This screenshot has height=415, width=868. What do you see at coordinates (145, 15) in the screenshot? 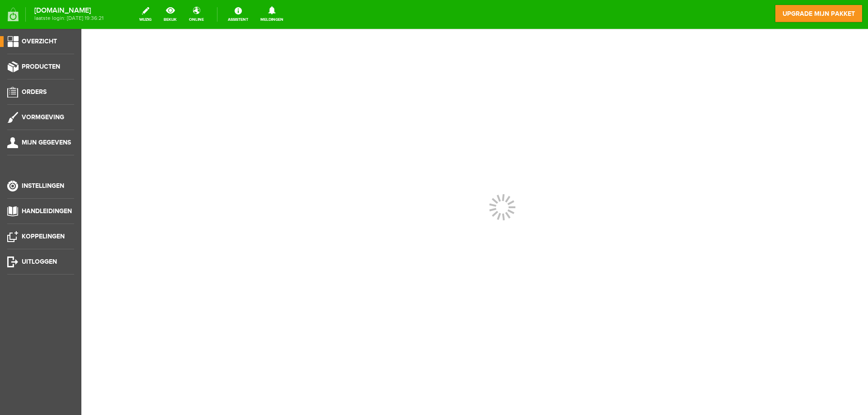
I see `a: wijzig` at bounding box center [145, 15].